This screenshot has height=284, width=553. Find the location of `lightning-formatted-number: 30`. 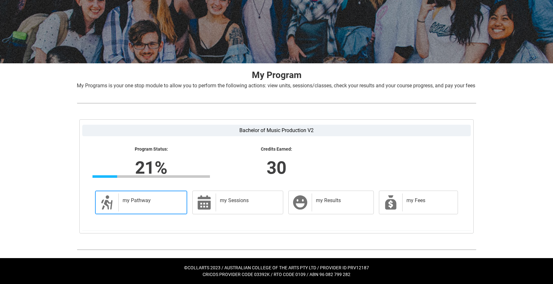

lightning-formatted-number: 30 is located at coordinates (276, 168).